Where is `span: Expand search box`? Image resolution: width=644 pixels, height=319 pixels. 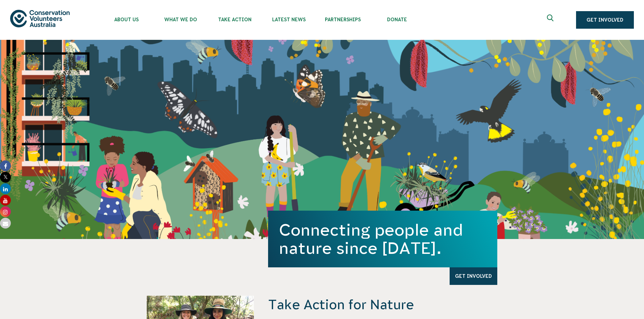 span: Expand search box is located at coordinates (551, 20).